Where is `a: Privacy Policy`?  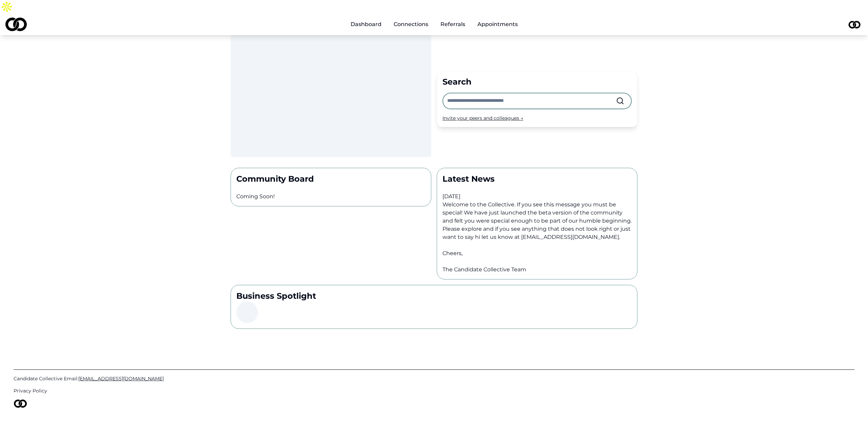
a: Privacy Policy is located at coordinates (434, 391).